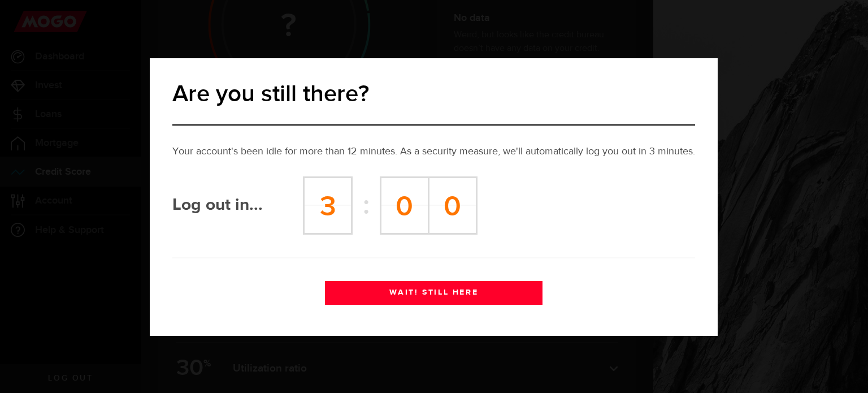 This screenshot has width=868, height=393. I want to click on td: 3, so click(328, 205).